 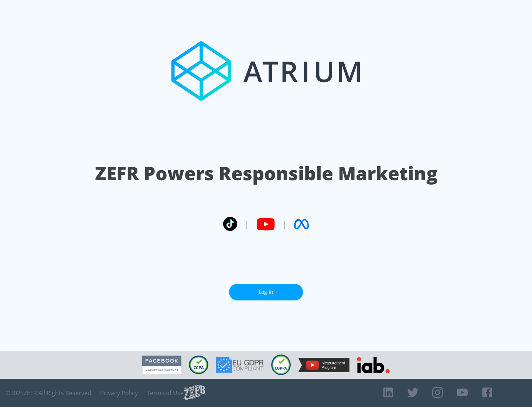 What do you see at coordinates (266, 173) in the screenshot?
I see `h1: ZEFR Powers Responsible Marketing` at bounding box center [266, 173].